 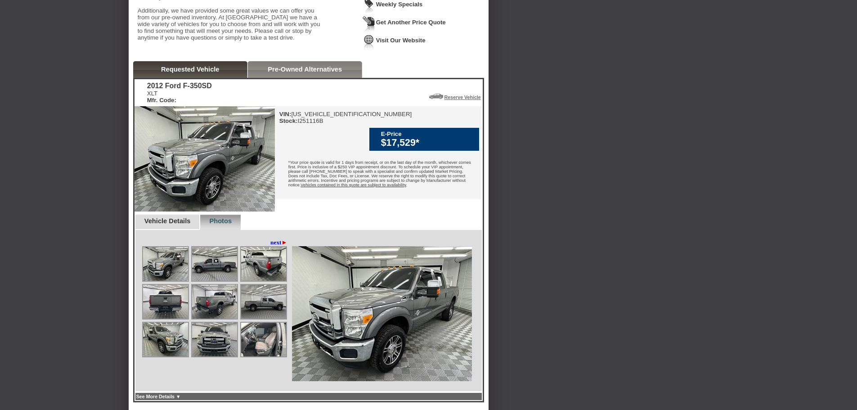 I want to click on a: Weekly Specials, so click(x=399, y=4).